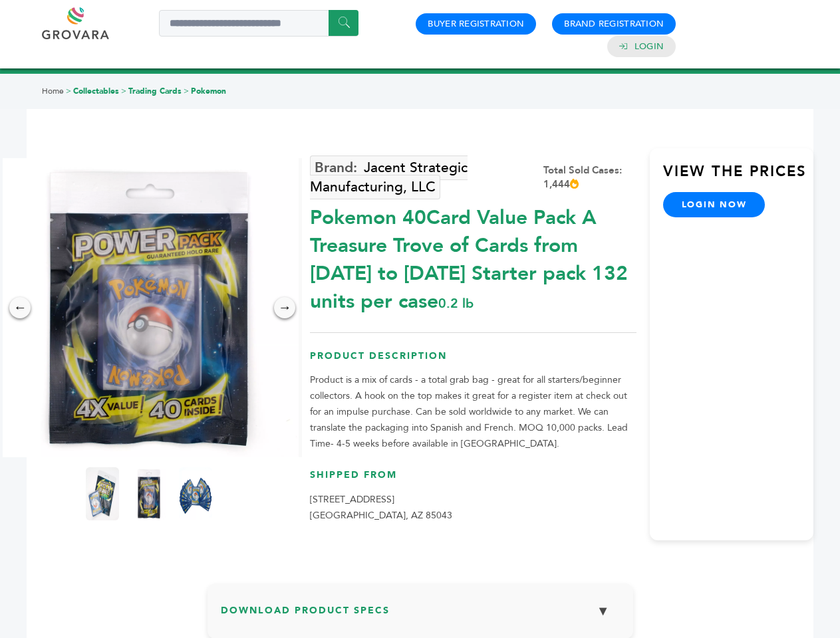 This screenshot has width=840, height=638. Describe the element at coordinates (389, 178) in the screenshot. I see `a: Jacent Strategic Manufacturing, LLC` at that location.